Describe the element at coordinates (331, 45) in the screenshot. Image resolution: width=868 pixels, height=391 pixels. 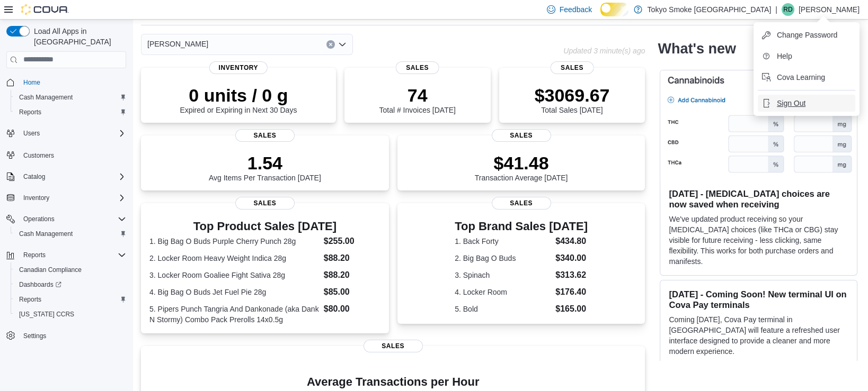
I see `button: Clear input` at that location.